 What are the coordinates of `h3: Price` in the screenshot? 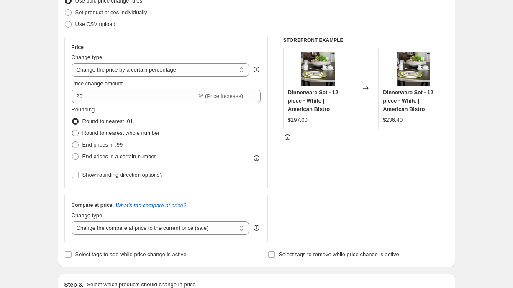 It's located at (77, 47).